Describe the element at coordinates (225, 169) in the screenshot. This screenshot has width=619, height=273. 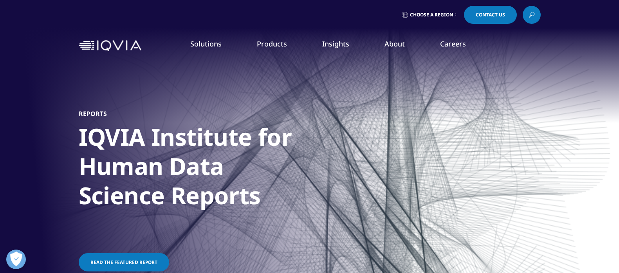
I see `h1: IQVIA Institute for Human Data Science Reports` at that location.